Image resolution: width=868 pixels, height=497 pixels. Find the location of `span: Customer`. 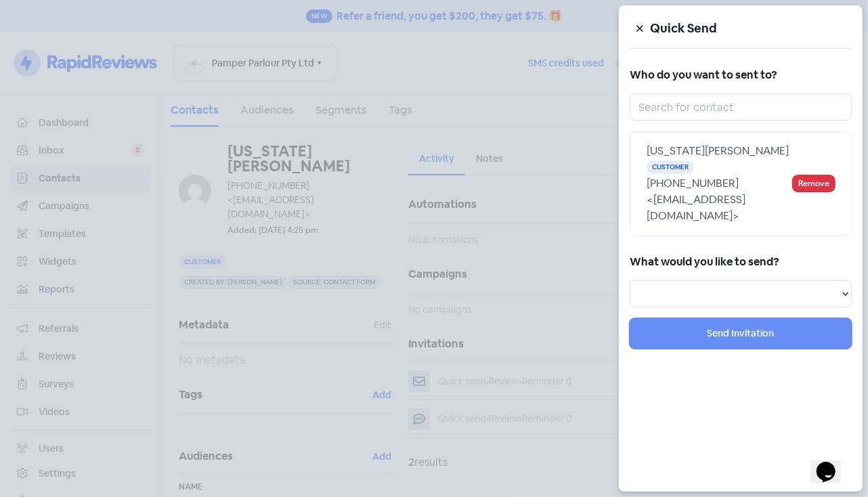

span: Customer is located at coordinates (670, 168).